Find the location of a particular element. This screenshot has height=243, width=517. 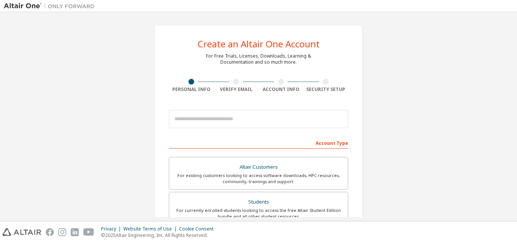

div: Security Setup is located at coordinates (326, 89).